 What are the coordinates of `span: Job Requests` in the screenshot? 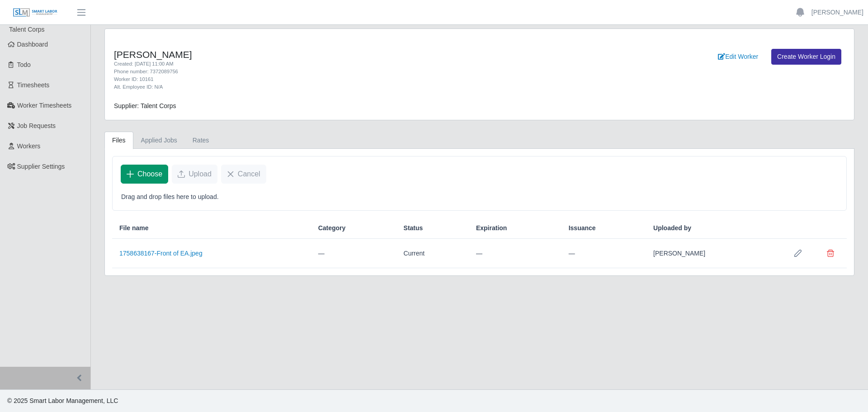 It's located at (37, 126).